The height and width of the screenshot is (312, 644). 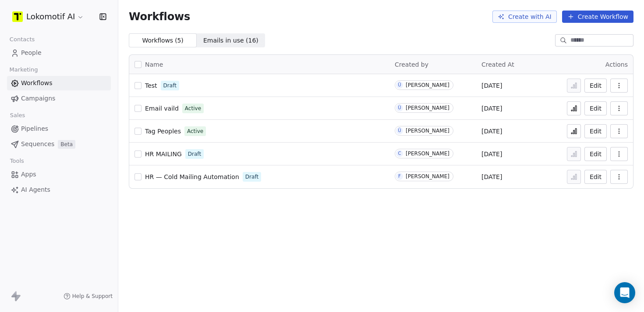 I want to click on span: Apps, so click(x=28, y=174).